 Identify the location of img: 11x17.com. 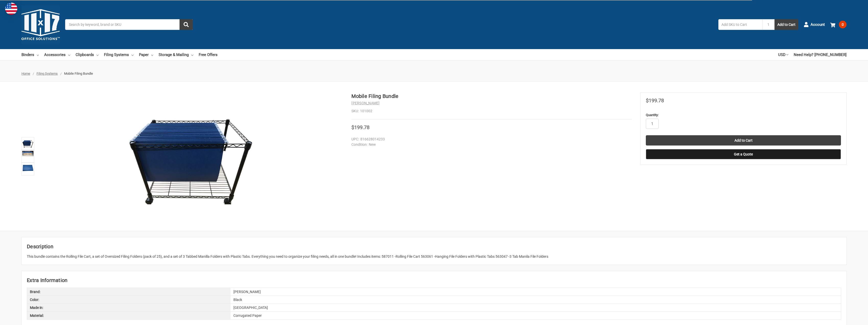
(41, 25).